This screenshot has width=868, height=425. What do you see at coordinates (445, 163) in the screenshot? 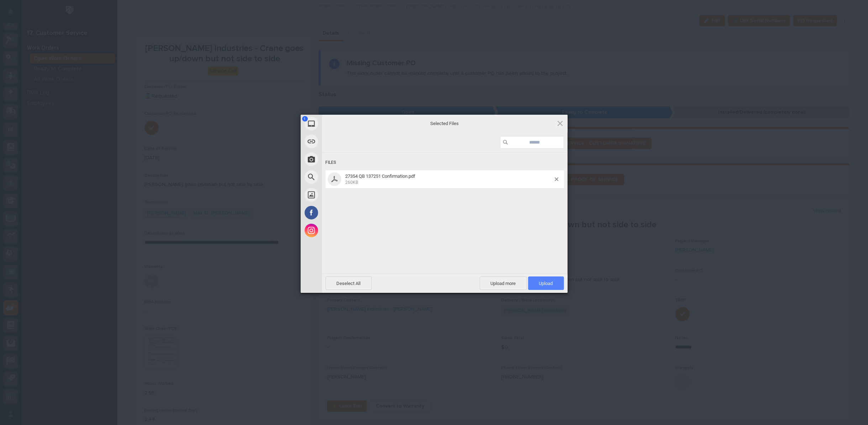
I see `div: Files` at bounding box center [445, 163].